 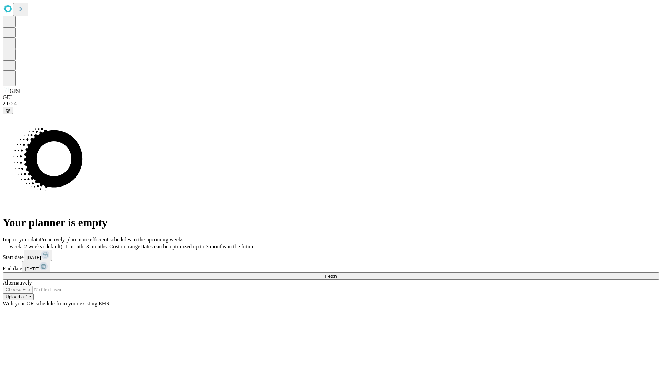 What do you see at coordinates (56, 303) in the screenshot?
I see `span: With your OR schedule from your existing EHR` at bounding box center [56, 303].